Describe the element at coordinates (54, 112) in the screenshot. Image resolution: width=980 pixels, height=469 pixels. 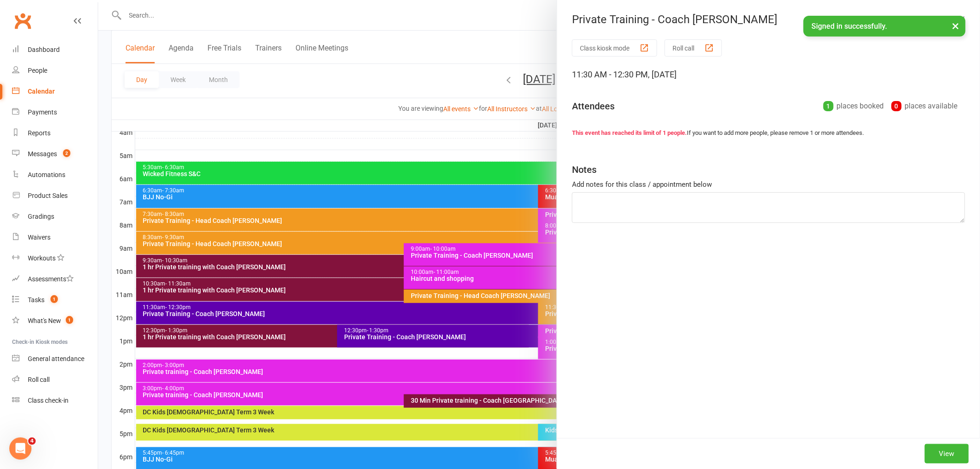
I see `a: Payments` at that location.